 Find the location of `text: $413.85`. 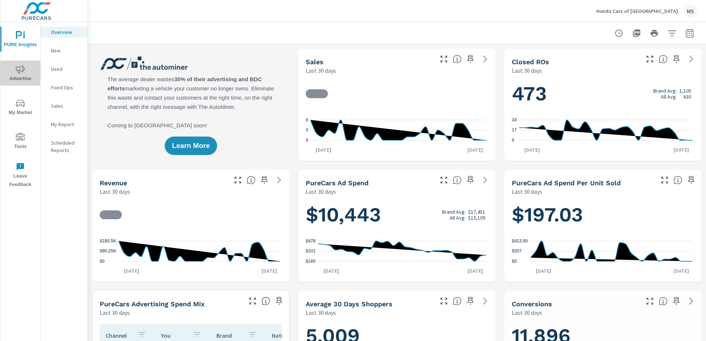

text: $413.85 is located at coordinates (520, 241).